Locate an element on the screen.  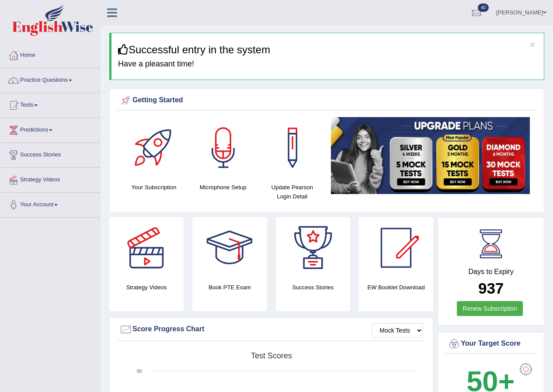
tspan: Test scores is located at coordinates (271, 355).